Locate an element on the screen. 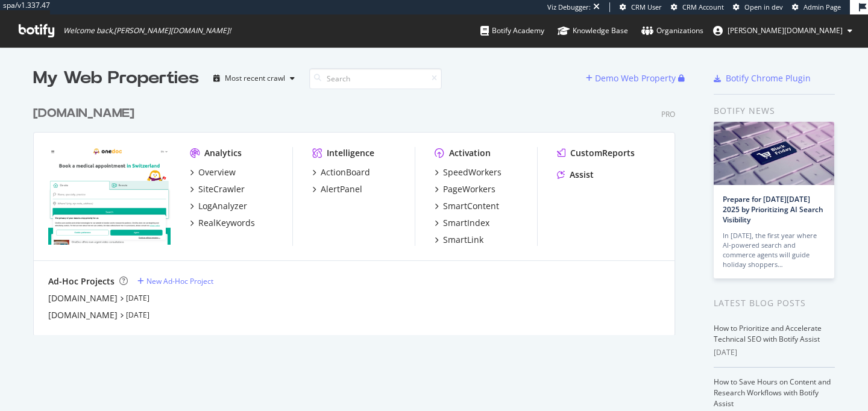  a: LogAnalyzer is located at coordinates (218, 206).